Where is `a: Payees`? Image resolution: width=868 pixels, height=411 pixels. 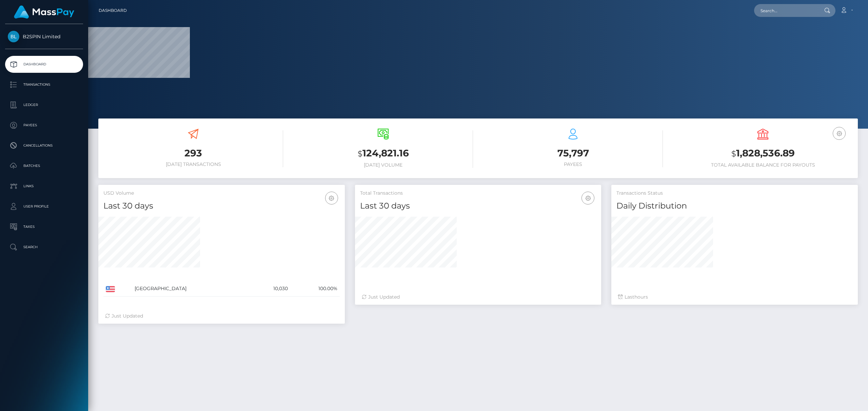 a: Payees is located at coordinates (44, 125).